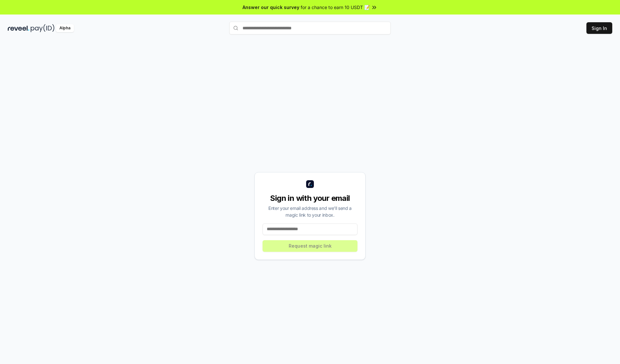  Describe the element at coordinates (335, 7) in the screenshot. I see `span: for a chance to earn 10 USDT 📝` at that location.